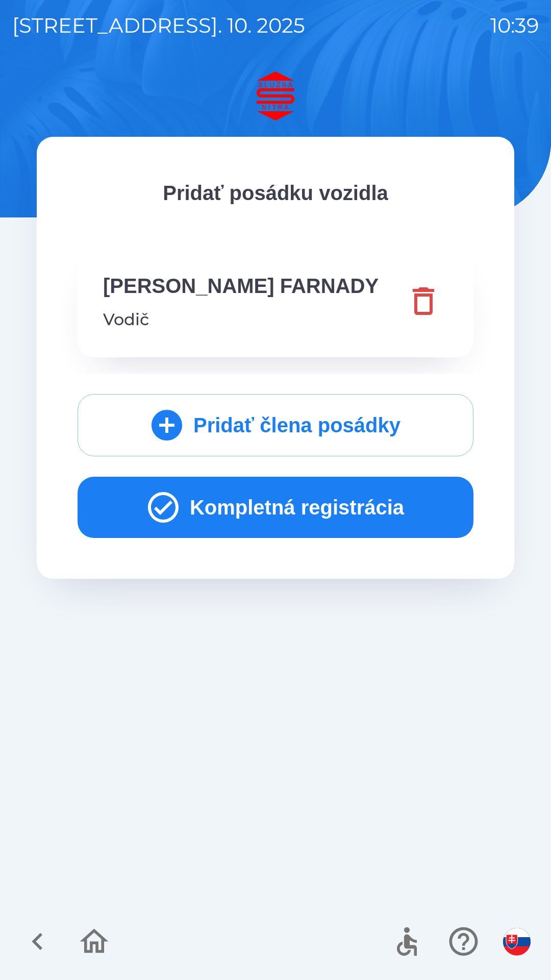 The image size is (551, 980). I want to click on img: sk flag, so click(517, 942).